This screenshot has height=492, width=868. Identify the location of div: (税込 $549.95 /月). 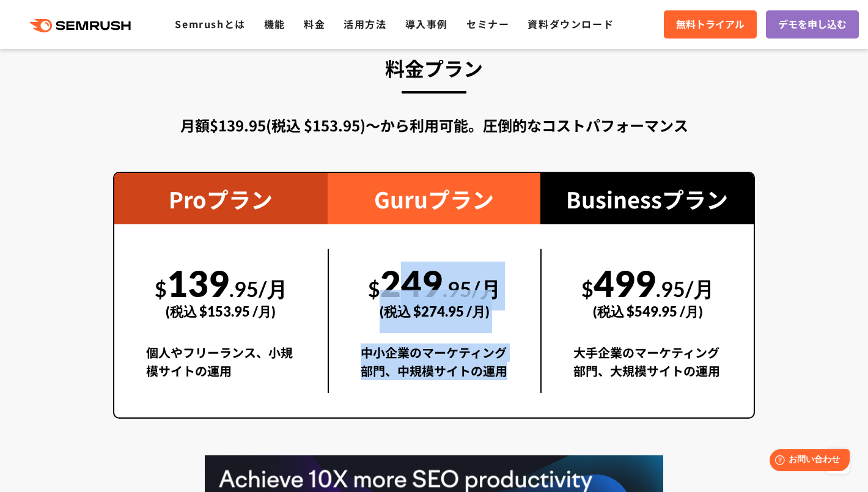
(647, 312).